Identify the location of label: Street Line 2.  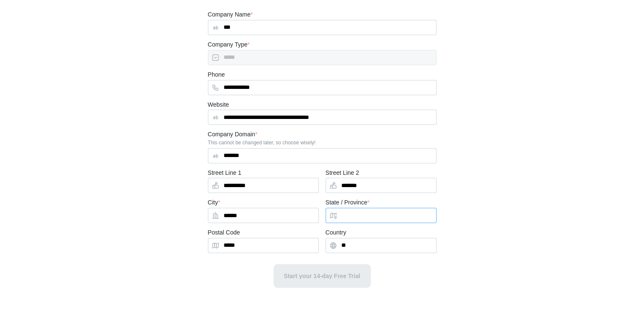
(342, 173).